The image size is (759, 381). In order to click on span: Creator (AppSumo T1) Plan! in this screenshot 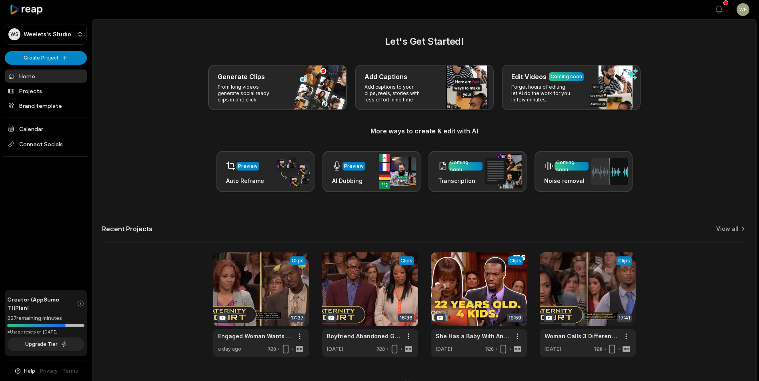, I will do `click(42, 304)`.